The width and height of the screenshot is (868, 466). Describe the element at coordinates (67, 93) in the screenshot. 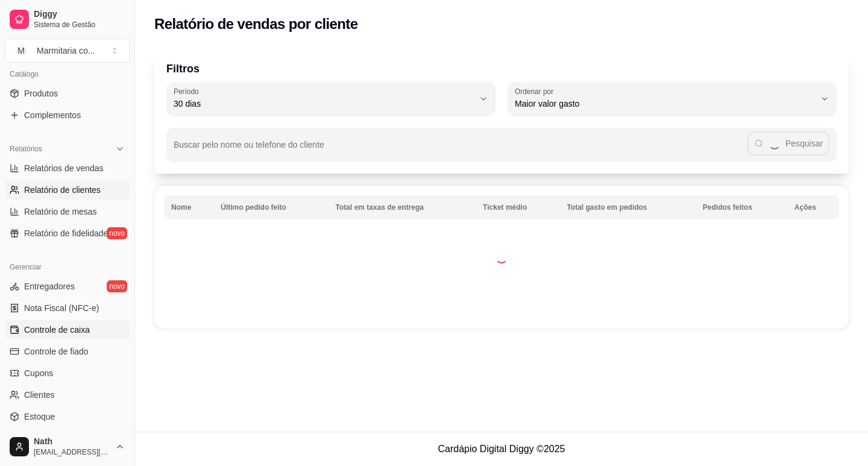

I see `a: Produtos` at that location.